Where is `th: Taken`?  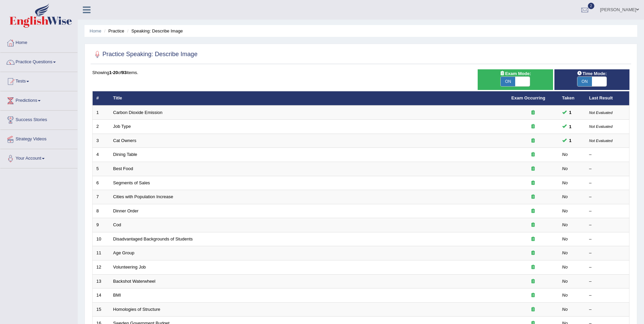
th: Taken is located at coordinates (572, 99).